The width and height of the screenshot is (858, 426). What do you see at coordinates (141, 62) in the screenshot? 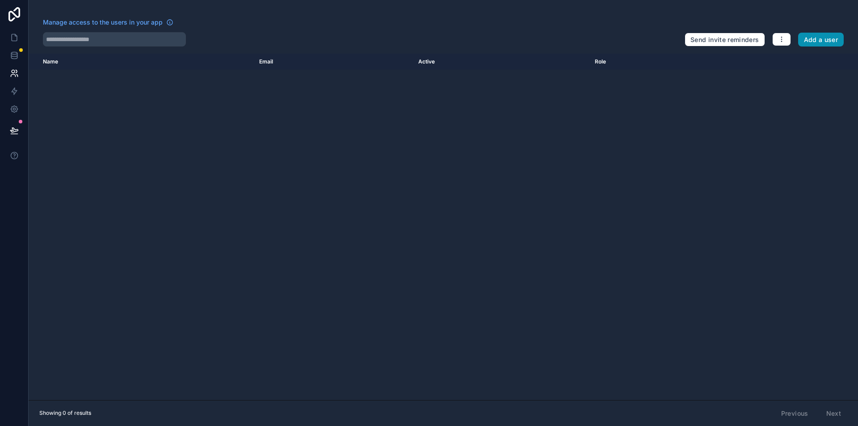
I see `th: Name` at bounding box center [141, 62].